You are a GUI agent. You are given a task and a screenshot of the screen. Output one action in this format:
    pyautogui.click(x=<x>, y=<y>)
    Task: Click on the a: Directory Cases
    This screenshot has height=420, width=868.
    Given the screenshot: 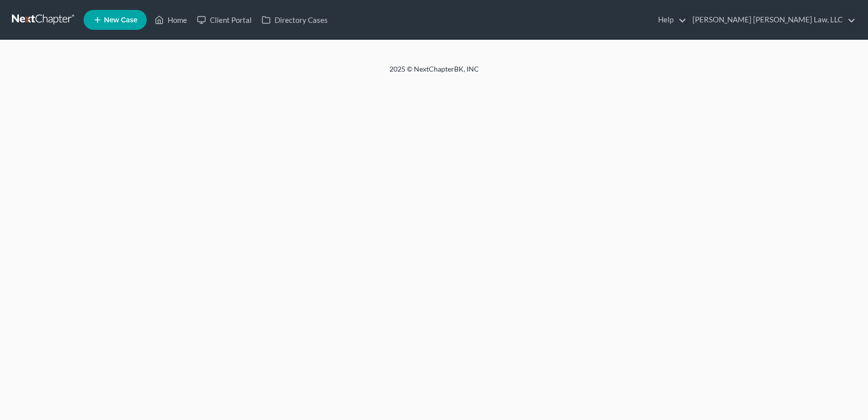 What is the action you would take?
    pyautogui.click(x=295, y=20)
    